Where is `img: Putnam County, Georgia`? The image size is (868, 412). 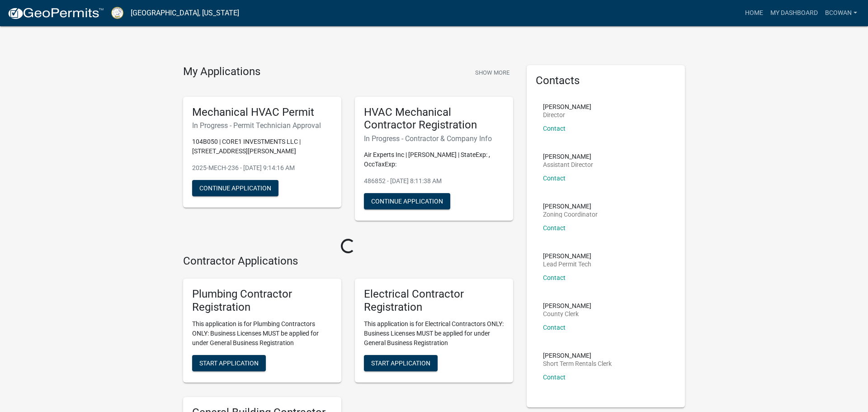 img: Putnam County, Georgia is located at coordinates (117, 13).